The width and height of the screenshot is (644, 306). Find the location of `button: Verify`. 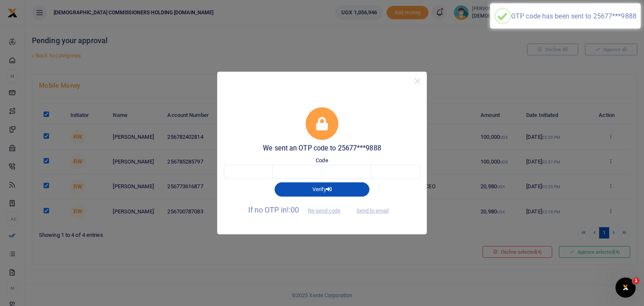

button: Verify is located at coordinates (322, 190).